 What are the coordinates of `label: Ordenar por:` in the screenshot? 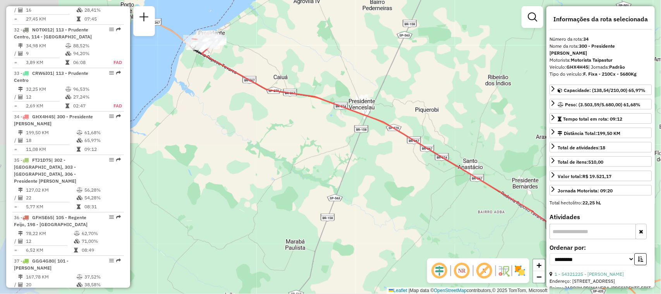 It's located at (601, 247).